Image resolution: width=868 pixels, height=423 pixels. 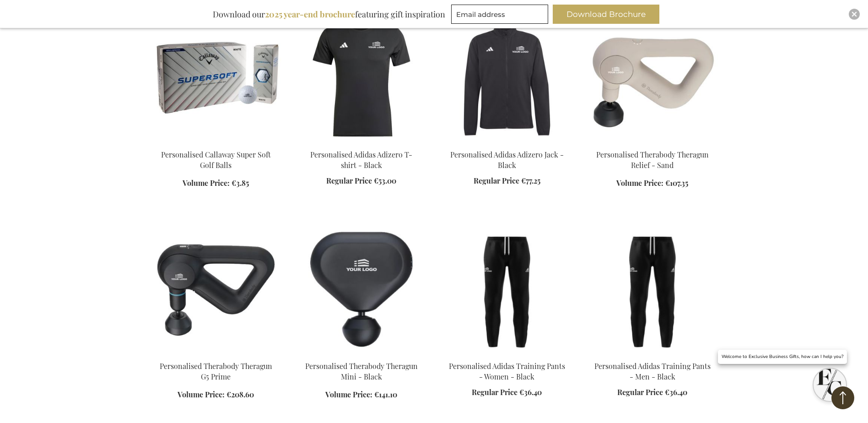 I want to click on a: Volume Price: €3.85, so click(x=215, y=183).